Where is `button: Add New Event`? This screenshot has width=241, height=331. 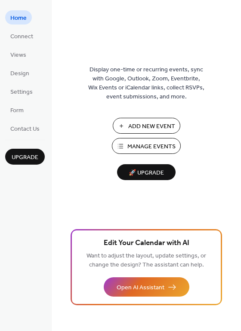 button: Add New Event is located at coordinates (146, 126).